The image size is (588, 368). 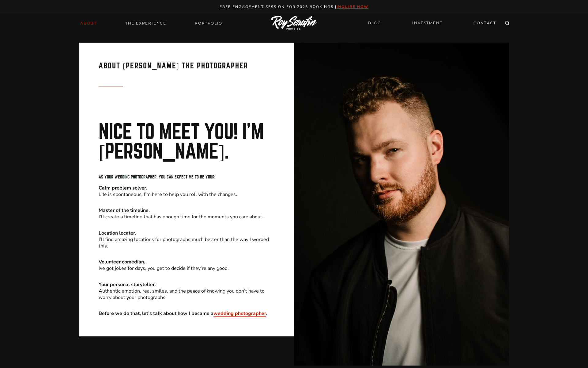 What do you see at coordinates (183, 313) in the screenshot?
I see `strong: Before we do that, let’s talk about how I became a .` at bounding box center [183, 313].